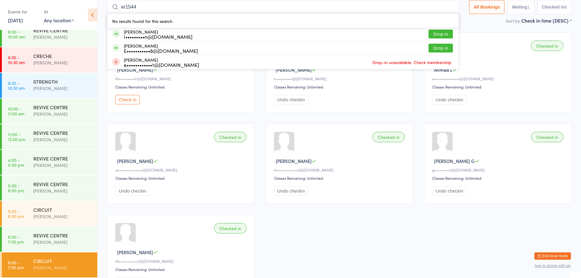 This screenshot has height=278, width=581. I want to click on div: Check in time (DESC), so click(547, 20).